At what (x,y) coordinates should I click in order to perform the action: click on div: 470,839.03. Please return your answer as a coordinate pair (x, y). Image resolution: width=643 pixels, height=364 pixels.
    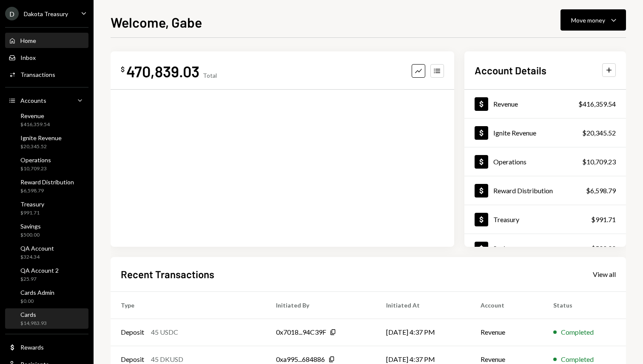
    Looking at the image, I should click on (163, 71).